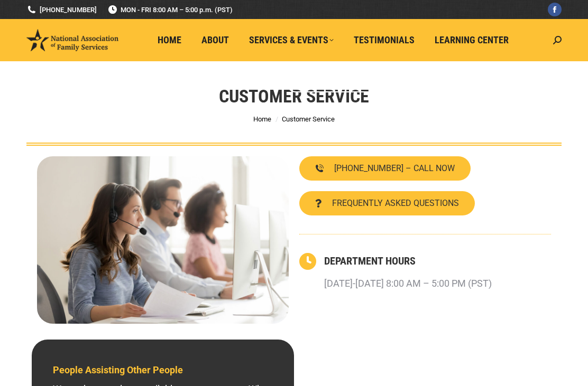 This screenshot has width=588, height=386. Describe the element at coordinates (384, 40) in the screenshot. I see `a: Testimonials` at that location.